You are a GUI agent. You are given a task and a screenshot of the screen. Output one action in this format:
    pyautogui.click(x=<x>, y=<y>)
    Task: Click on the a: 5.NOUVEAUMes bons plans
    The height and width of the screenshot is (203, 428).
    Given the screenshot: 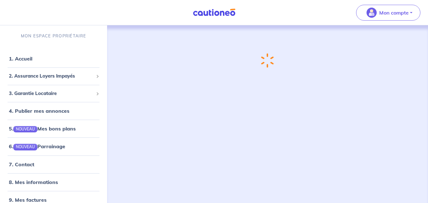 What is the action you would take?
    pyautogui.click(x=42, y=129)
    